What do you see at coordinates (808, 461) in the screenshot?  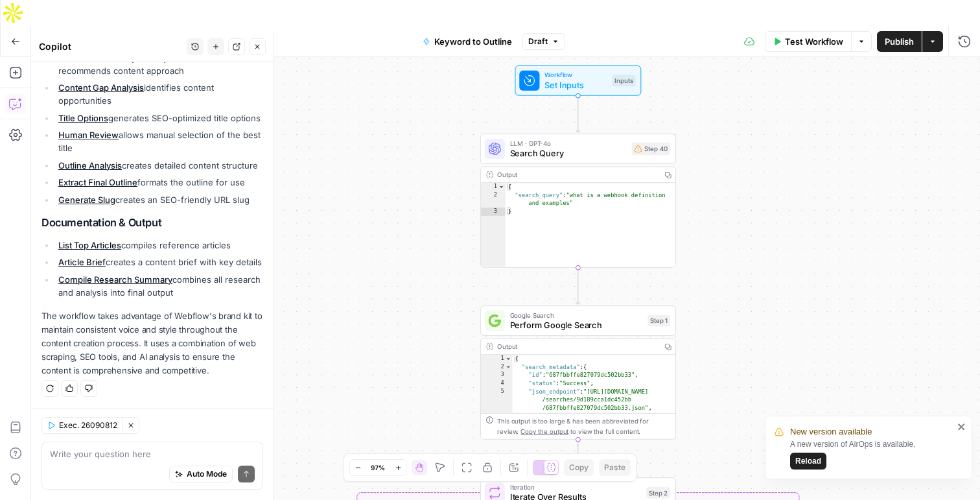 I see `button: Reload` at bounding box center [808, 461].